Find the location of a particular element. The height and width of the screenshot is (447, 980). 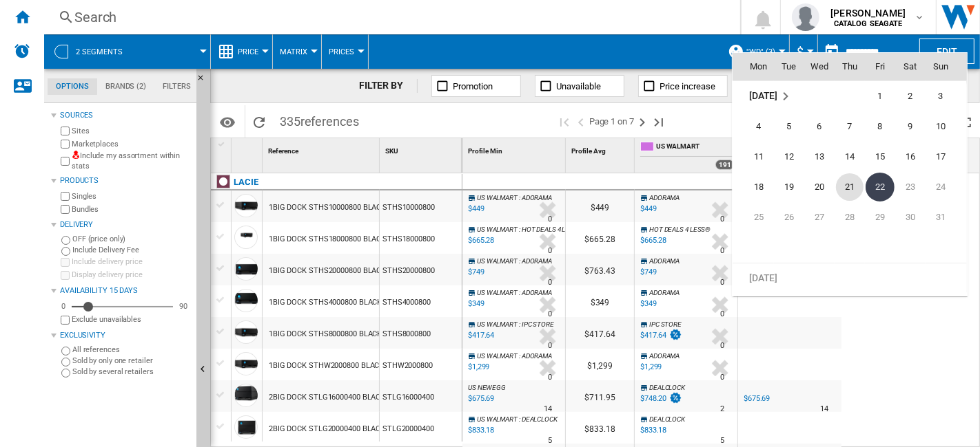

td: Monday August 18 2025 is located at coordinates (753, 187).